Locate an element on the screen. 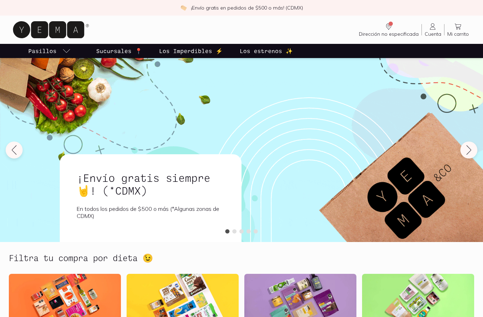 This screenshot has height=317, width=483. a: Los estrenos ✨ is located at coordinates (266, 51).